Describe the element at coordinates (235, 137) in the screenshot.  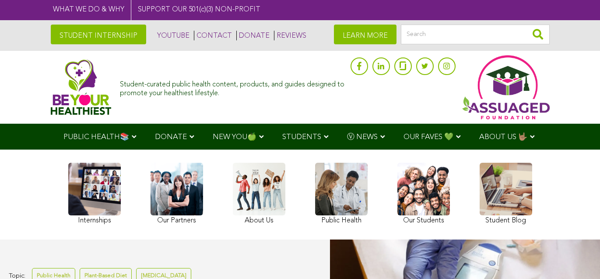
I see `span: NEW YOU🍏` at that location.